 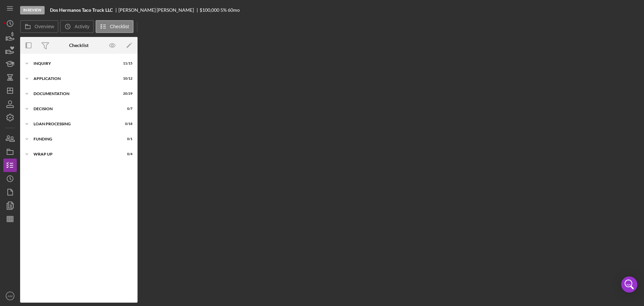 I want to click on div: In Review, so click(x=32, y=10).